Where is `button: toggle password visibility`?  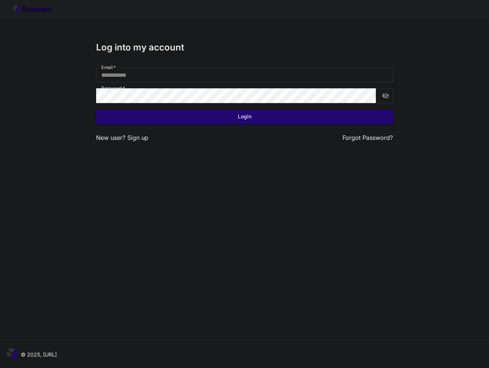 button: toggle password visibility is located at coordinates (385, 96).